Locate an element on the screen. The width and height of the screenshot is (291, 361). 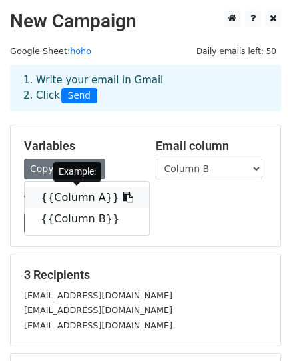
a: {{Column A}} is located at coordinates (87, 197).